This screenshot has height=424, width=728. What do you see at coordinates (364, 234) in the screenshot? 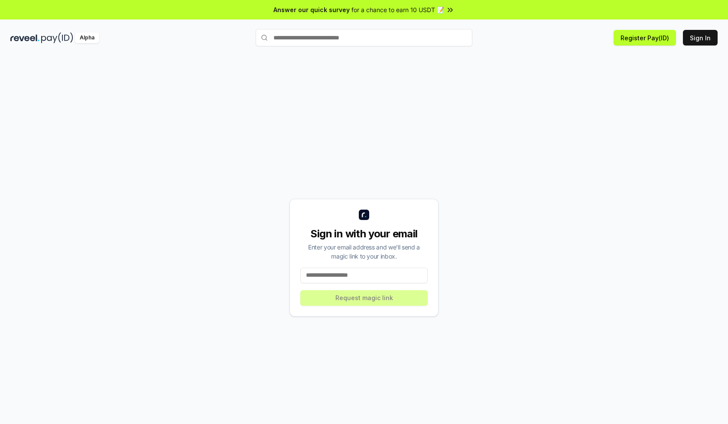
I see `div: Sign in with your email` at bounding box center [364, 234].